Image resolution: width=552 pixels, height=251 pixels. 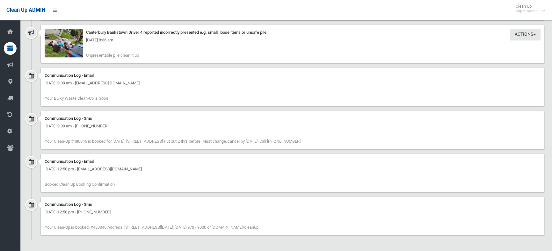 What do you see at coordinates (26, 10) in the screenshot?
I see `span: Clean Up ADMIN` at bounding box center [26, 10].